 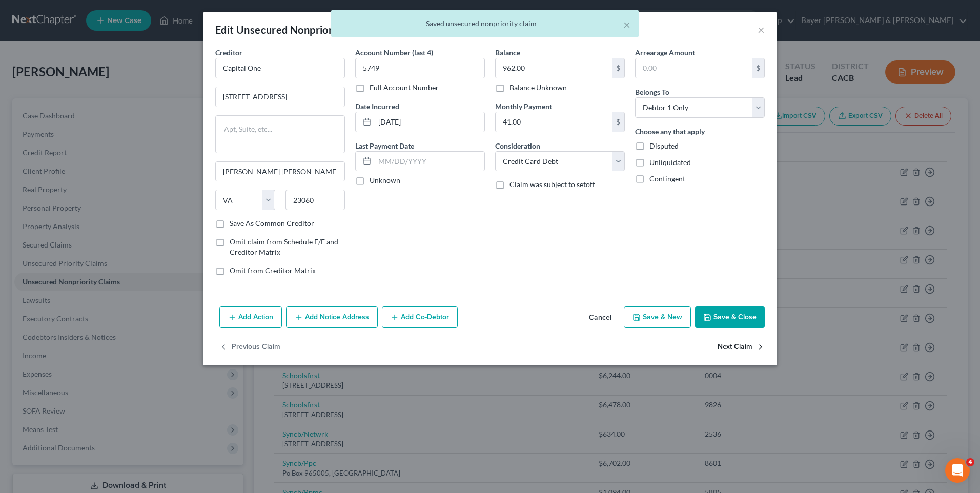 I want to click on button: Save & New, so click(x=657, y=317).